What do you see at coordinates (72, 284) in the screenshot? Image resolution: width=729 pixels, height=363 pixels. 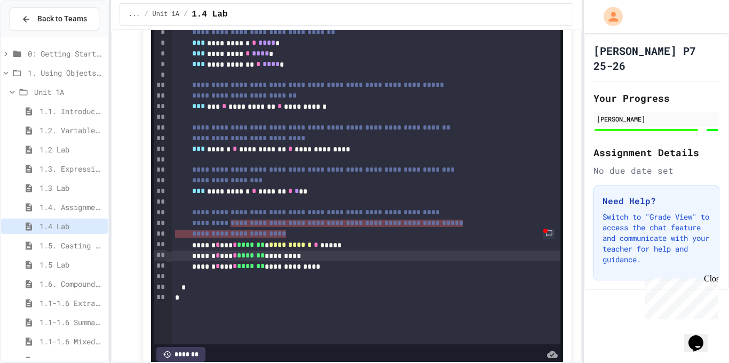 I see `span: 1.6. Compound Assignment Operators` at bounding box center [72, 284].